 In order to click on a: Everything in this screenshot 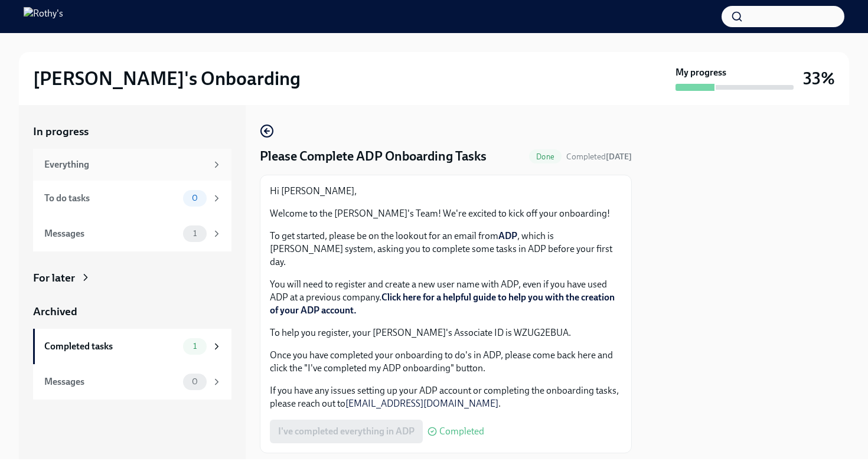, I will do `click(132, 165)`.